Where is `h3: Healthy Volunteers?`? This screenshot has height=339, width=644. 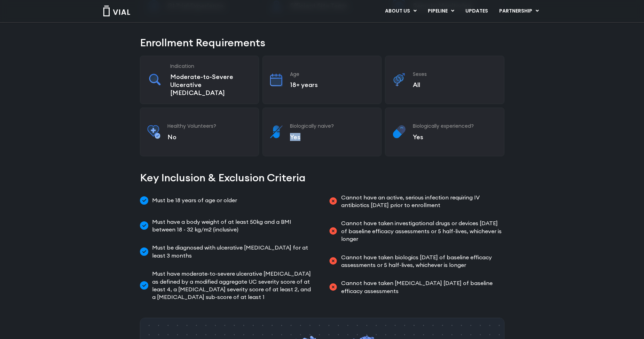
h3: Healthy Volunteers? is located at coordinates (209, 126).